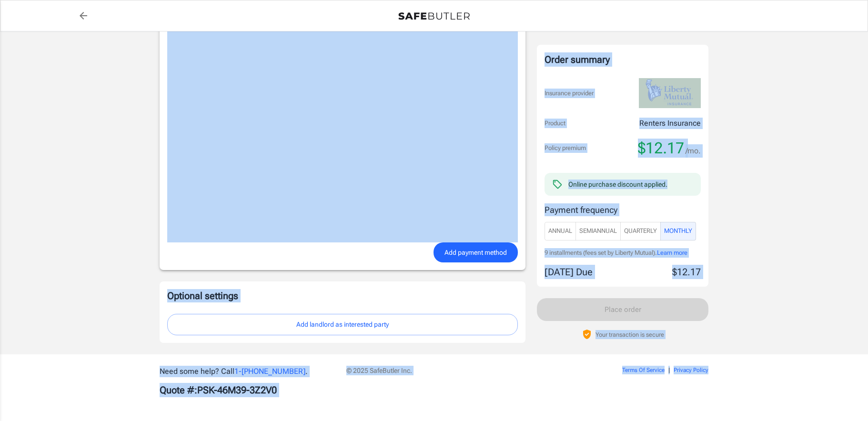  What do you see at coordinates (693, 151) in the screenshot?
I see `span: /mo.` at bounding box center [693, 151].